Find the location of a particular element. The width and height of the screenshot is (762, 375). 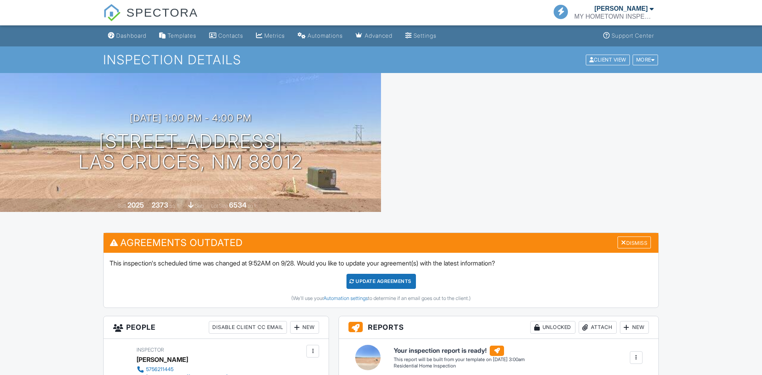

div: Client View is located at coordinates (608, 60).